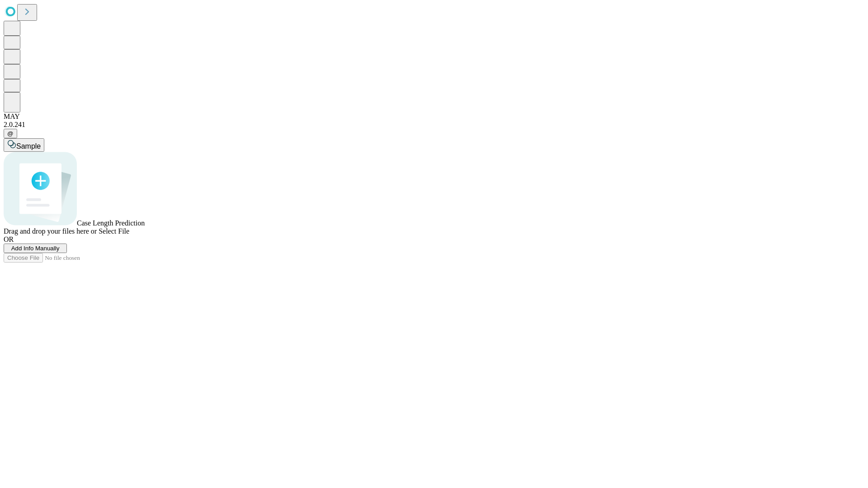  Describe the element at coordinates (29, 146) in the screenshot. I see `span: Sample` at that location.